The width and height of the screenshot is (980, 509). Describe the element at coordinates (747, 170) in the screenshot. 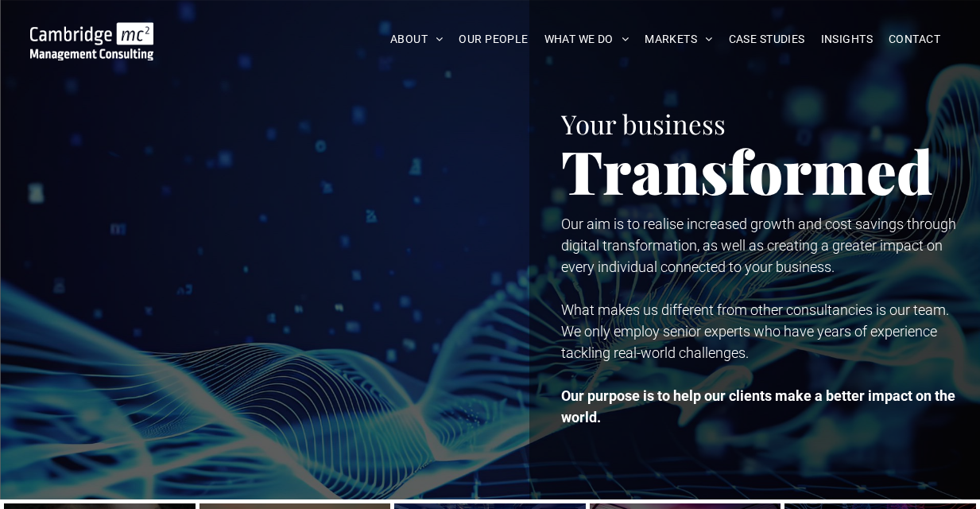

I see `span: Transformed` at that location.